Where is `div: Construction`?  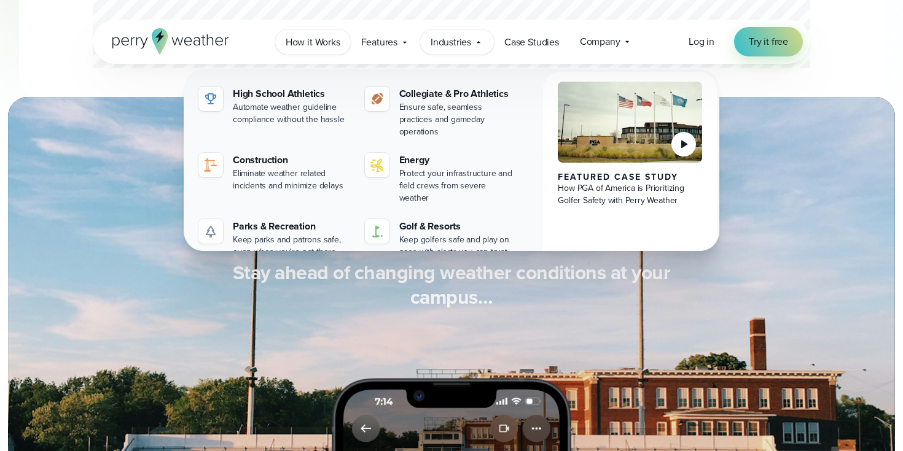 div: Construction is located at coordinates (291, 160).